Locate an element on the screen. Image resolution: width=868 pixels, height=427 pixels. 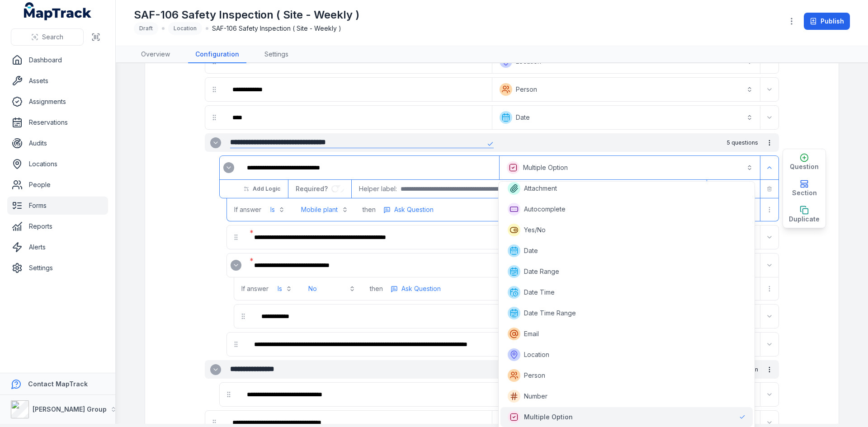
span: Section is located at coordinates (804, 193).